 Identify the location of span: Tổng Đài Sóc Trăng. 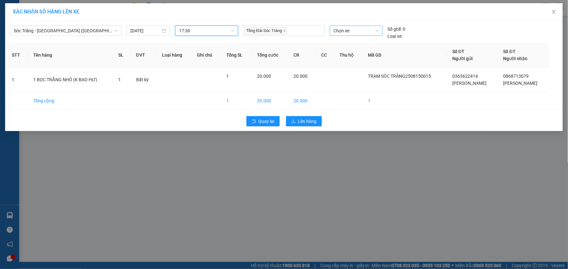
(266, 31).